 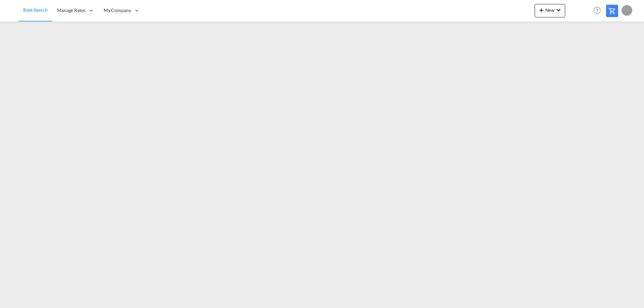 I want to click on span: New, so click(x=550, y=10).